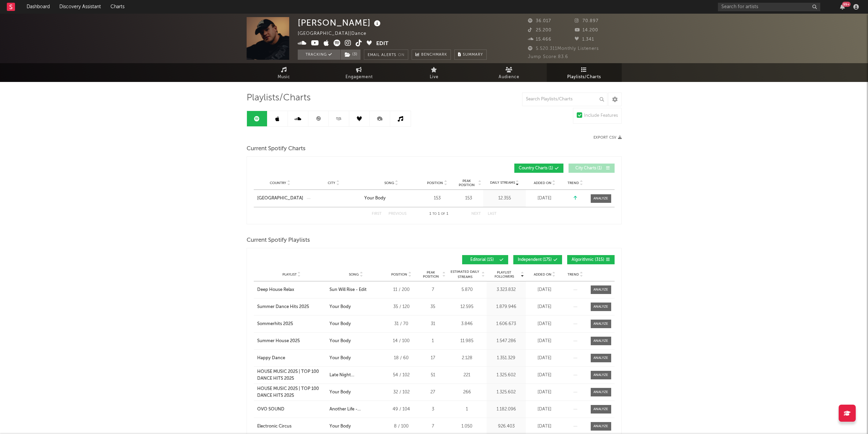  Describe the element at coordinates (433, 324) in the screenshot. I see `div: 31` at that location.